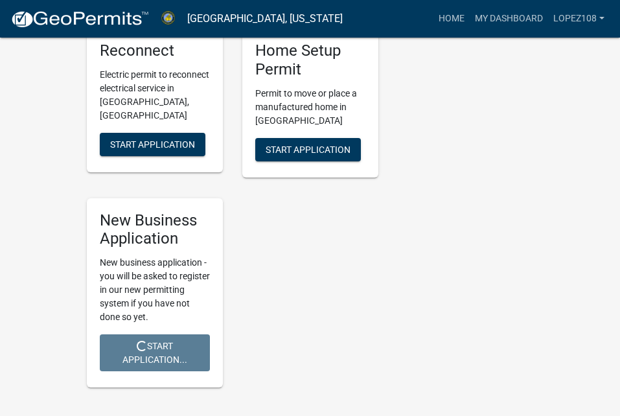  What do you see at coordinates (155, 353) in the screenshot?
I see `span: Start Application...` at bounding box center [155, 353].